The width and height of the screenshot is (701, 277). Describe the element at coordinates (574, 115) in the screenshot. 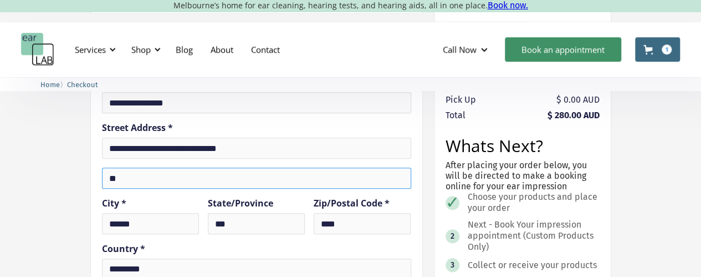

I see `div: $ 280.00 AUD` at that location.